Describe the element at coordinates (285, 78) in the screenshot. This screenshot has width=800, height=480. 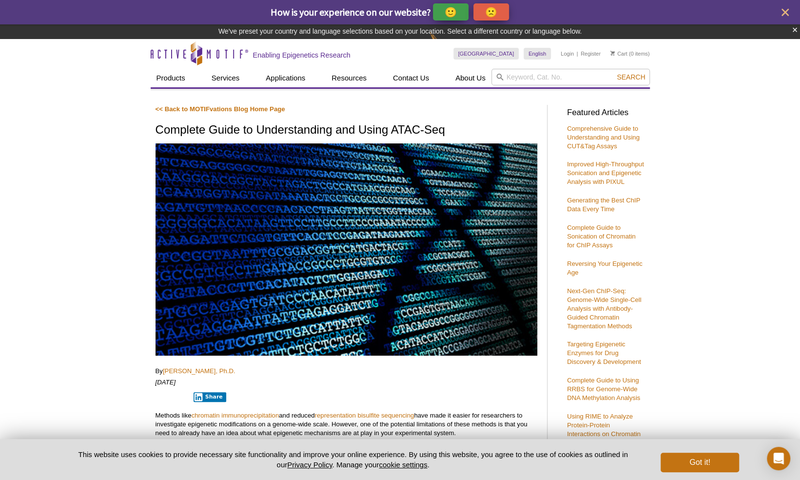
I see `a: Applications` at that location.